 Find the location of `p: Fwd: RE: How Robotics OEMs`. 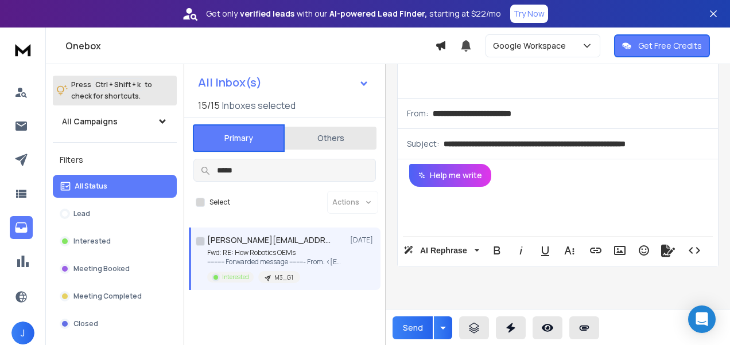

p: Fwd: RE: How Robotics OEMs is located at coordinates (276, 253).